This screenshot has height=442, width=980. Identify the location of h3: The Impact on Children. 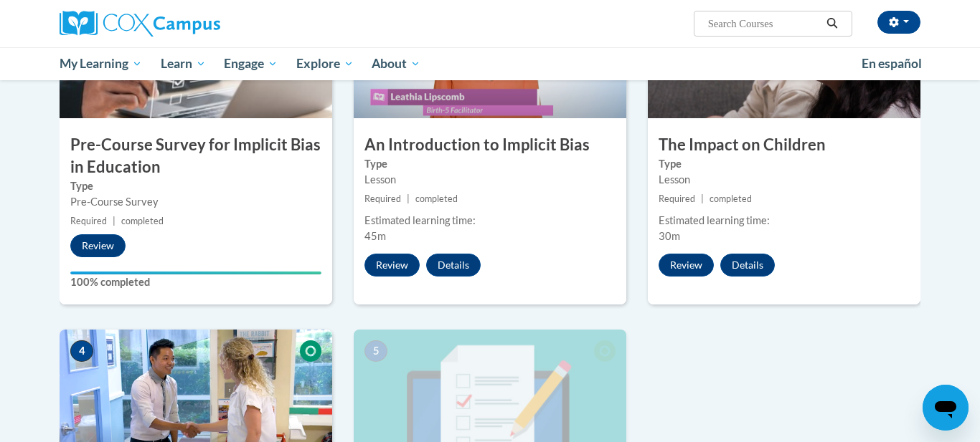
(784, 145).